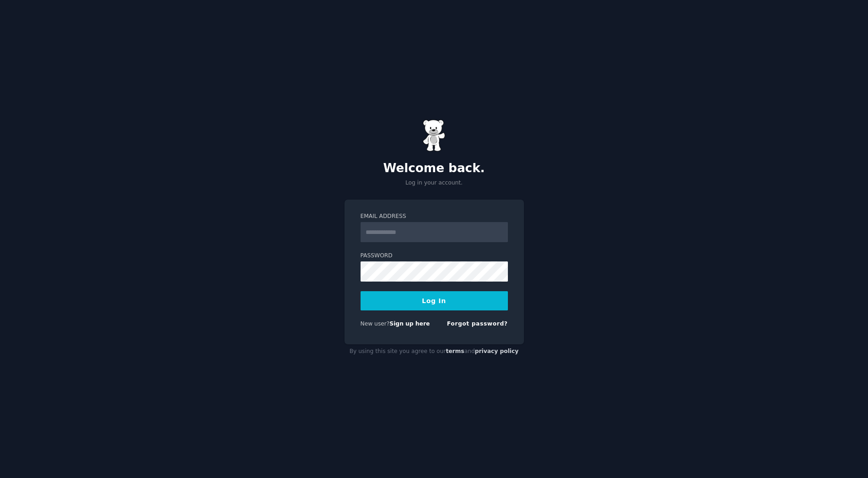 This screenshot has width=868, height=478. What do you see at coordinates (409, 324) in the screenshot?
I see `a: Sign up here` at bounding box center [409, 324].